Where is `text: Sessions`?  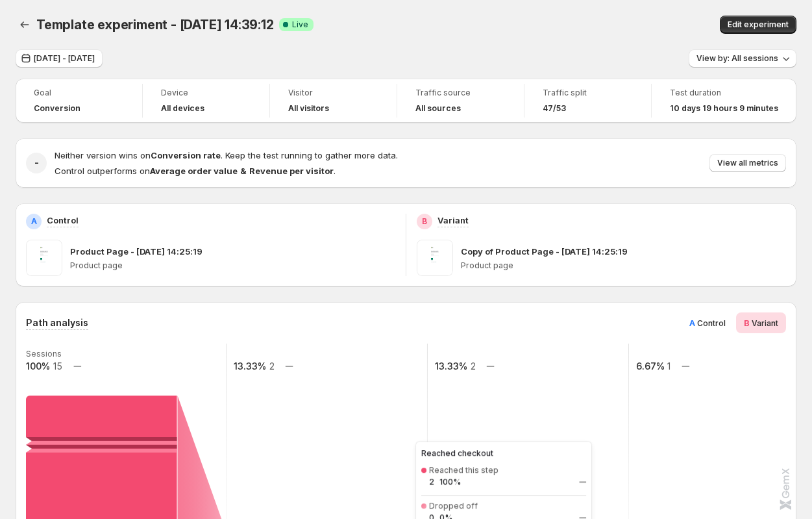 text: Sessions is located at coordinates (44, 354).